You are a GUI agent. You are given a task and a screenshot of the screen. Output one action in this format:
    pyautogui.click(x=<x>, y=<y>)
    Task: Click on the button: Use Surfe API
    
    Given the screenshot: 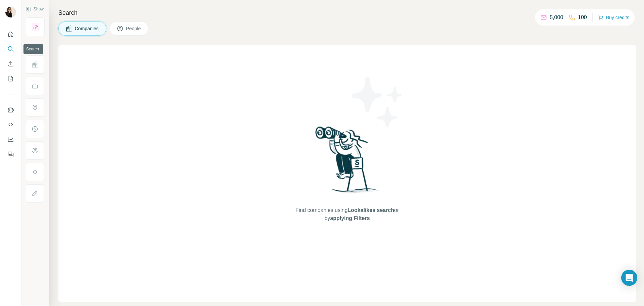 What is the action you would take?
    pyautogui.click(x=11, y=125)
    